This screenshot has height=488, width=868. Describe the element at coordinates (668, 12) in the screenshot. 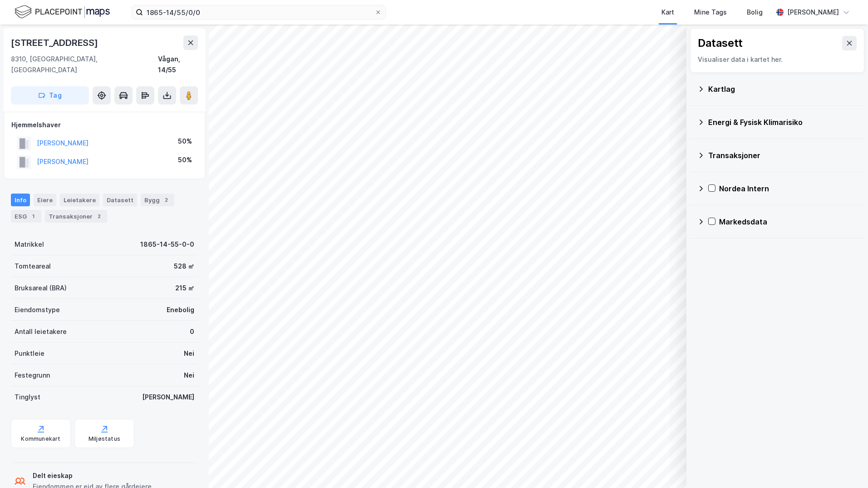

I see `div: Kart` at that location.